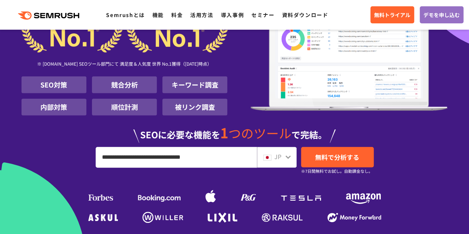 The image size is (469, 234). What do you see at coordinates (263, 15) in the screenshot?
I see `a: セミナー` at bounding box center [263, 15].